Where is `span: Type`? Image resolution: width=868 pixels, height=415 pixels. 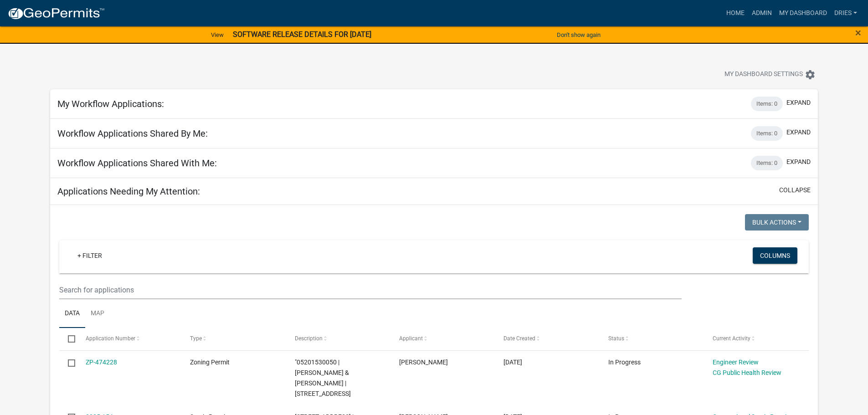 span: Type is located at coordinates (196, 339).